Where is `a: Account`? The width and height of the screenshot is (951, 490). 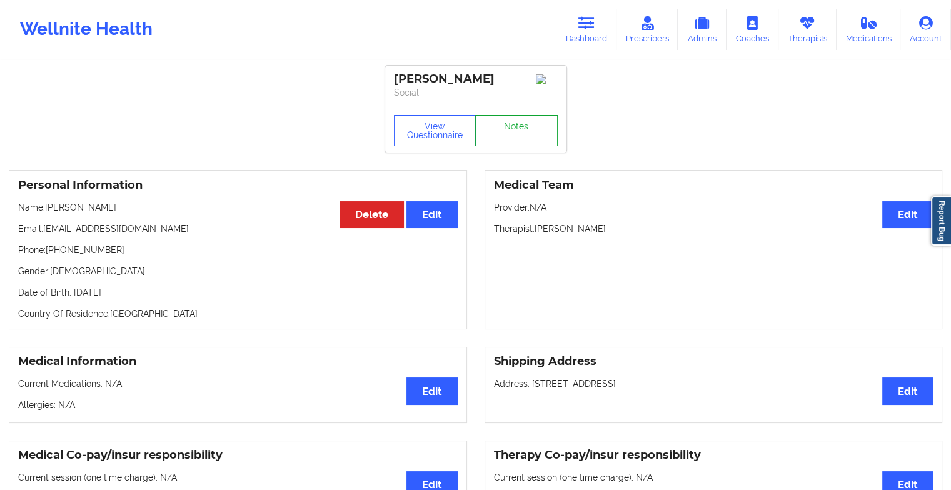
a: Account is located at coordinates (925, 29).